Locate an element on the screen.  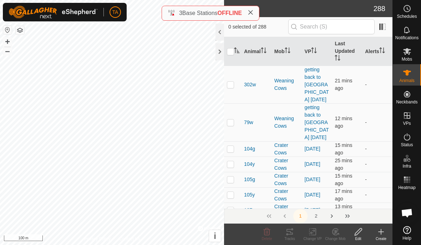
th: Animal is located at coordinates (256, 51).